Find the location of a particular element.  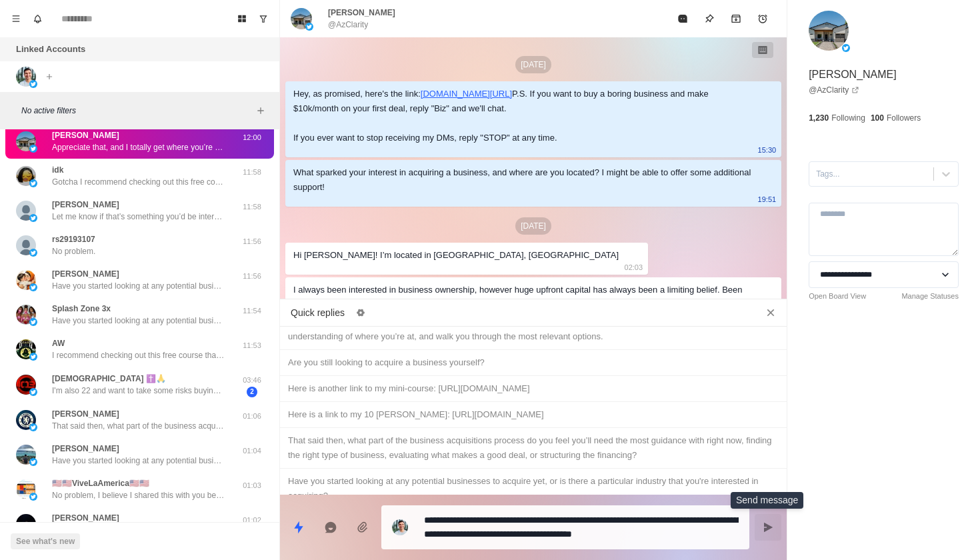

p: I'm also 22 and want to take some risks buying/running something while I'm young and don't have a... is located at coordinates (139, 390).